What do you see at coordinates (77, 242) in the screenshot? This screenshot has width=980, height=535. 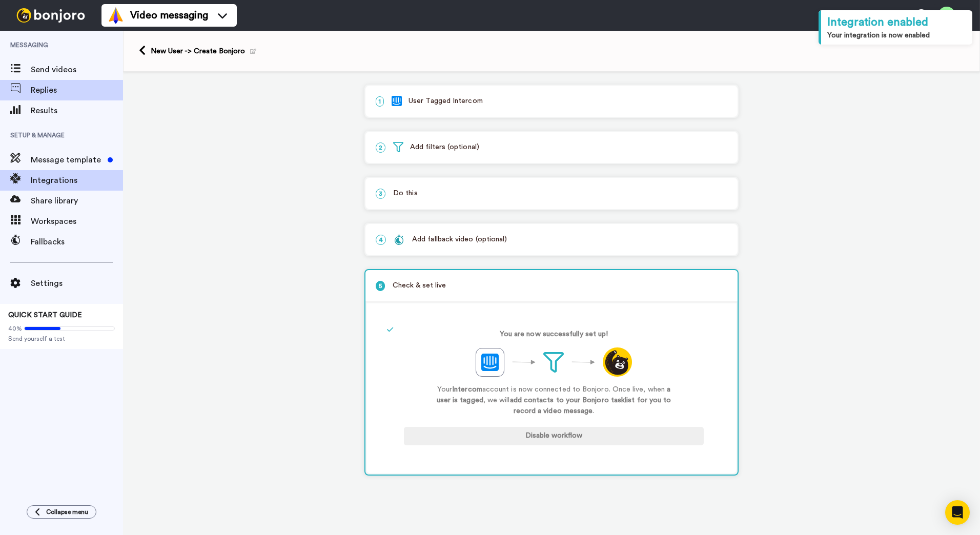 I see `span: Fallbacks` at bounding box center [77, 242].